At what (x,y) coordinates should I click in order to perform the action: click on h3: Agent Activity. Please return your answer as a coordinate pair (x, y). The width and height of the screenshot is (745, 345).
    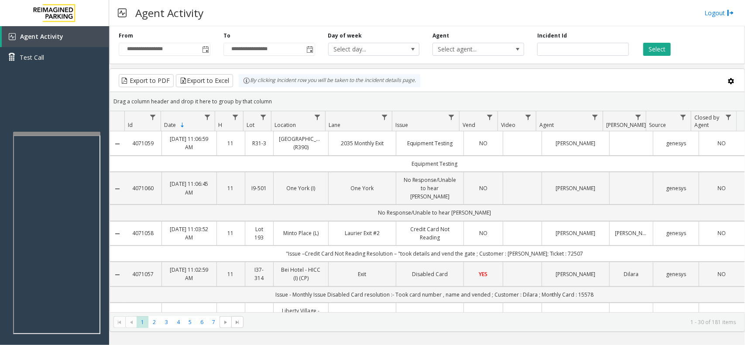
    Looking at the image, I should click on (169, 13).